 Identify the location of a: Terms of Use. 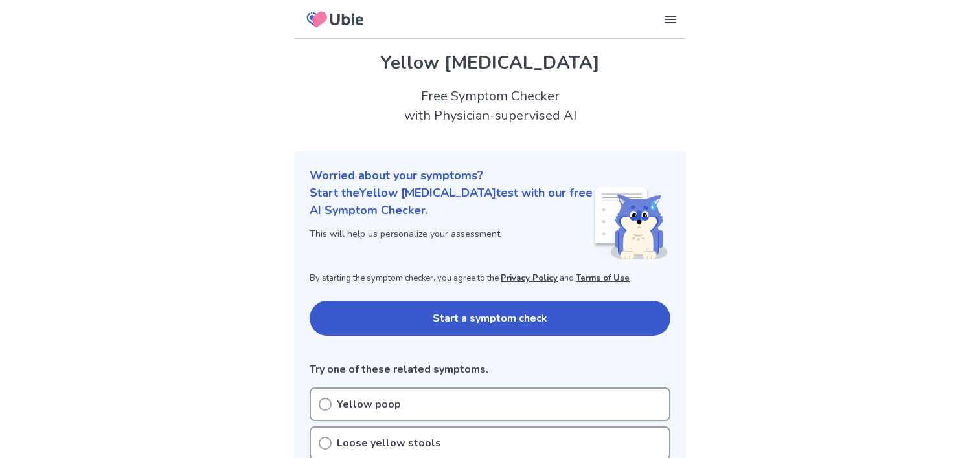
(602, 278).